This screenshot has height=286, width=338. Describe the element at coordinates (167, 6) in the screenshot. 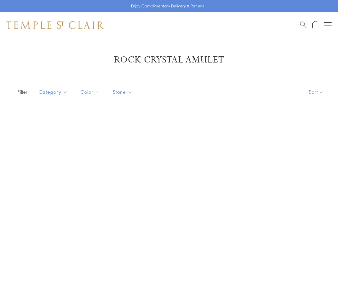

I see `p: Enjoy Complimentary Delivery & Returns` at that location.